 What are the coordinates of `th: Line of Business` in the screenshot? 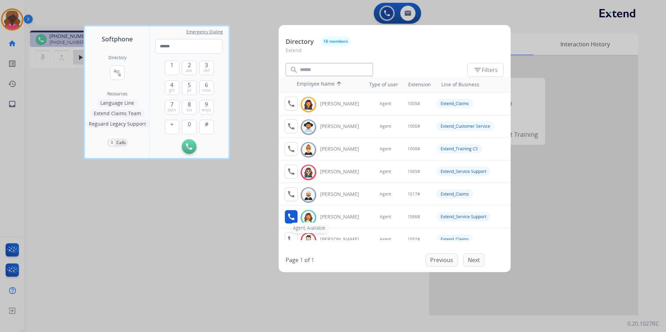 It's located at (472, 85).